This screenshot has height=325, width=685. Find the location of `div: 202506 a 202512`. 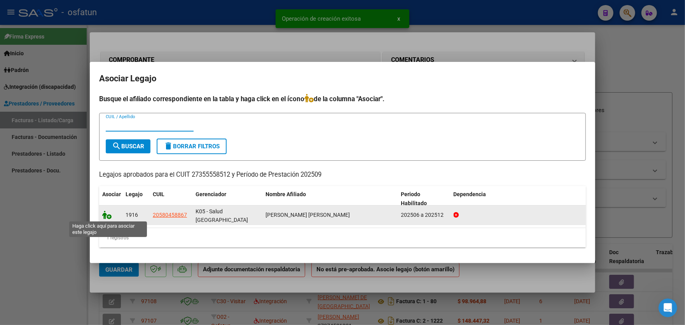

div: 202506 a 202512 is located at coordinates (424, 215).